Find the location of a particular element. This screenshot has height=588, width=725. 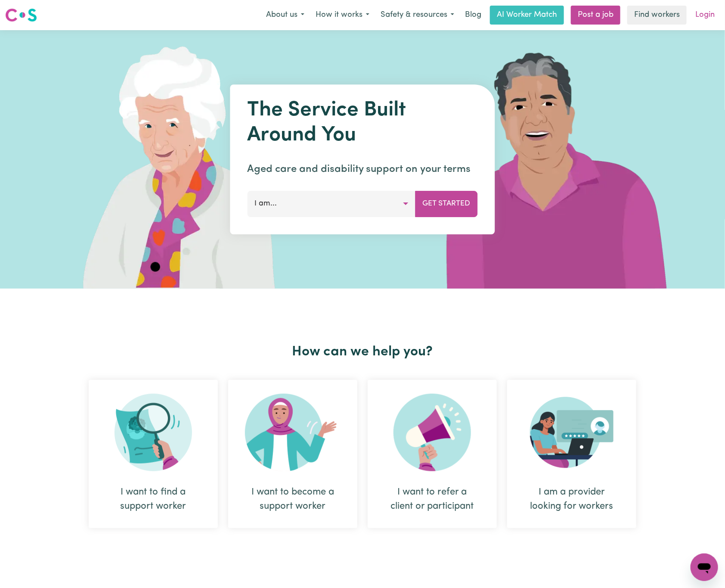

a: AI Worker Match is located at coordinates (527, 16).